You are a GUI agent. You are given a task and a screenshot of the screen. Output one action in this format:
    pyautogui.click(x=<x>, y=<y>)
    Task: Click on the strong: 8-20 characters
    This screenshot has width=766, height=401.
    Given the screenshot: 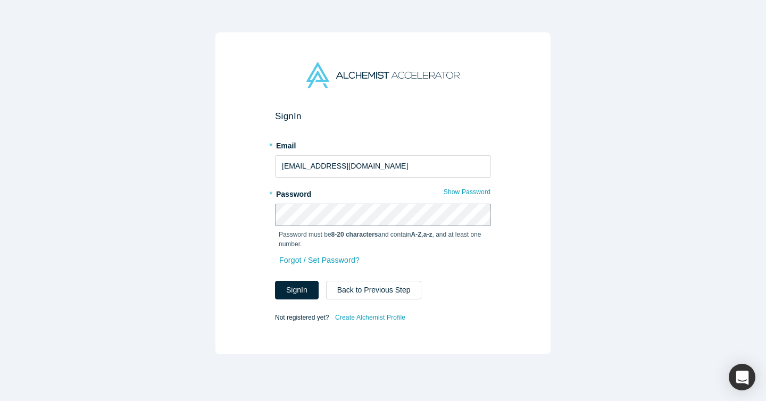 What is the action you would take?
    pyautogui.click(x=355, y=235)
    